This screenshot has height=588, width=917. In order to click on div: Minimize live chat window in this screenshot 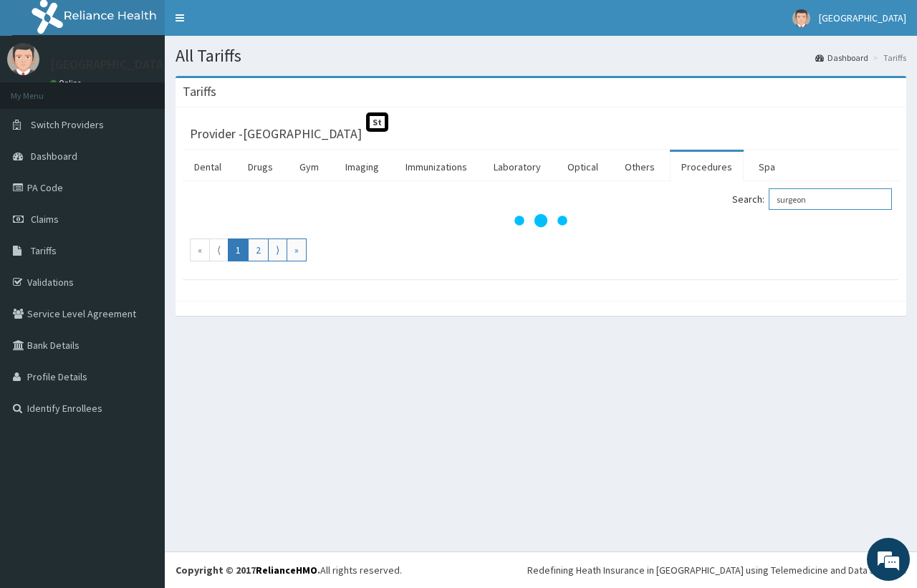, I will do `click(252, 25)`.